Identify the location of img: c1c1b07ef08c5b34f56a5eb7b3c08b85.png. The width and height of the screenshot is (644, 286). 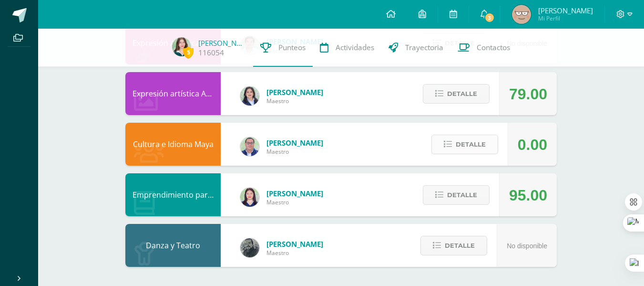
(250, 147).